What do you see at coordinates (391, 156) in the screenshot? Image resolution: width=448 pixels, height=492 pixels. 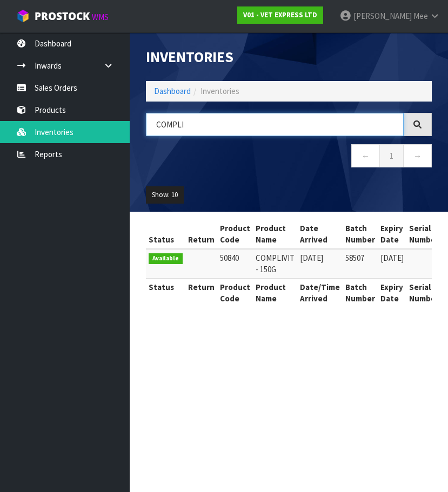 I see `a: 1` at bounding box center [391, 156].